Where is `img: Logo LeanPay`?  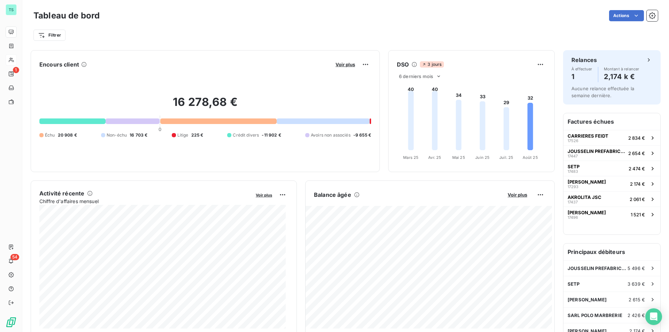 img: Logo LeanPay is located at coordinates (11, 322).